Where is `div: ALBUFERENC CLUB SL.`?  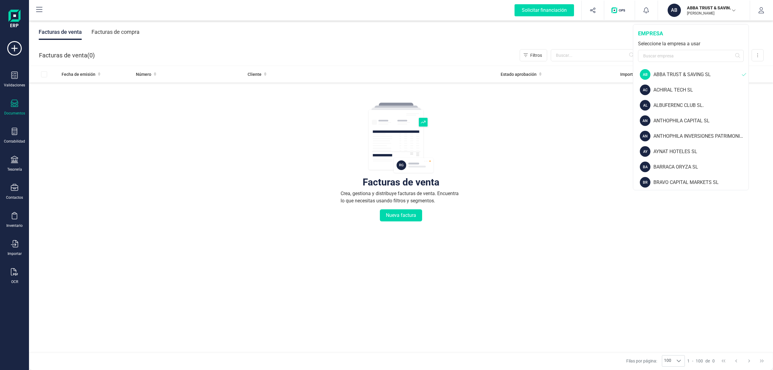
div: ALBUFERENC CLUB SL. is located at coordinates (701, 105).